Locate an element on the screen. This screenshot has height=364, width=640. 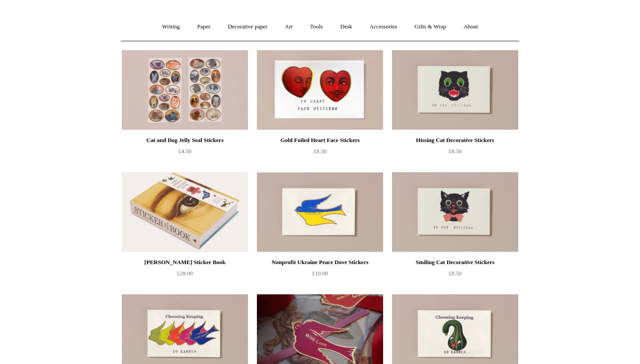
a: Gold Foiled Heart Face Stickers Gold Foiled Heart Face Stickers is located at coordinates (320, 90).